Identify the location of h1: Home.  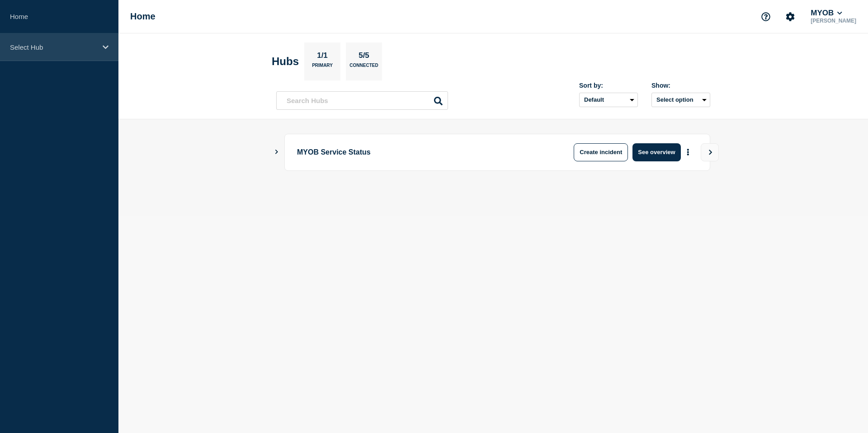
(143, 16).